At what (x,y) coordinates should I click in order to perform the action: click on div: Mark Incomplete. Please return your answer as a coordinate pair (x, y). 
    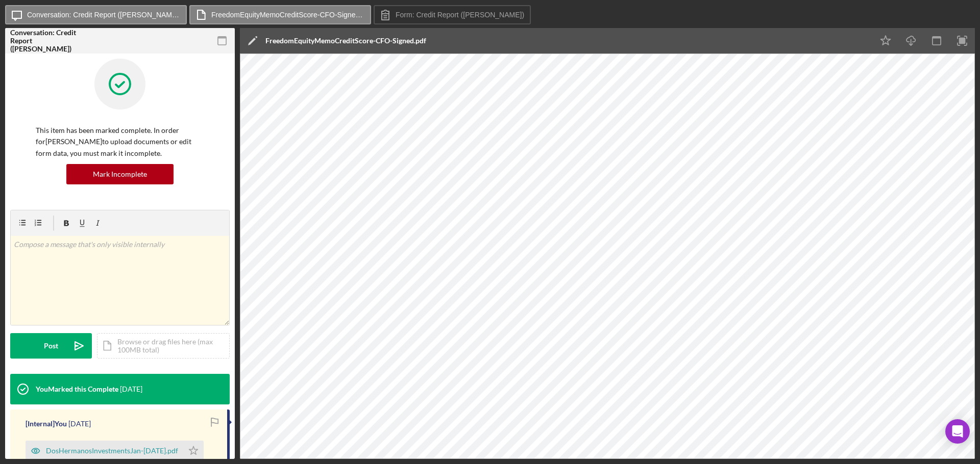
    Looking at the image, I should click on (120, 175).